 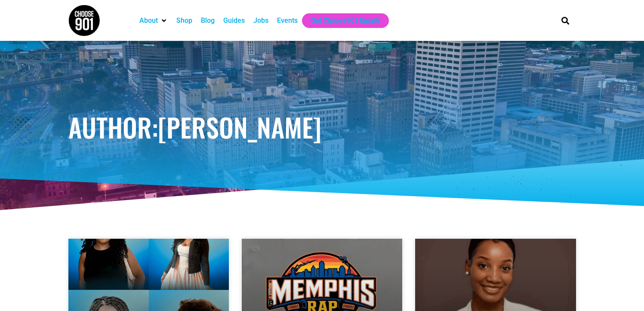 What do you see at coordinates (234, 21) in the screenshot?
I see `a: Guides` at bounding box center [234, 21].